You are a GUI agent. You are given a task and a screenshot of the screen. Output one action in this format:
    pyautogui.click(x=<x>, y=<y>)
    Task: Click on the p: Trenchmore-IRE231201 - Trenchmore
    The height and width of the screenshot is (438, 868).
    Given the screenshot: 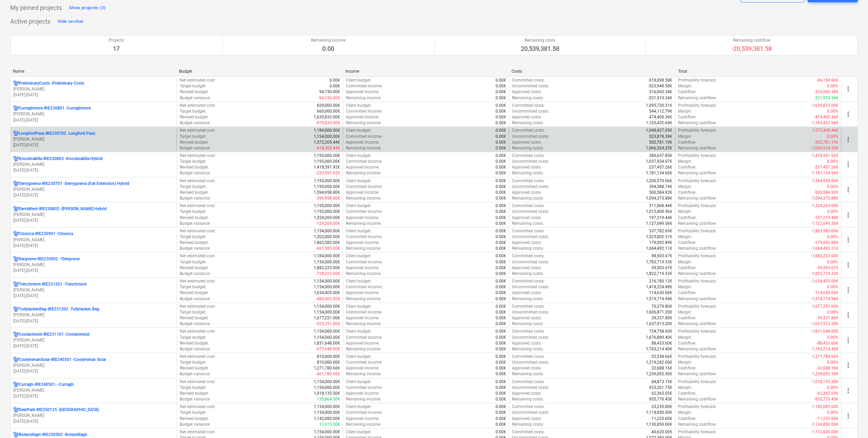 What is the action you would take?
    pyautogui.click(x=52, y=285)
    